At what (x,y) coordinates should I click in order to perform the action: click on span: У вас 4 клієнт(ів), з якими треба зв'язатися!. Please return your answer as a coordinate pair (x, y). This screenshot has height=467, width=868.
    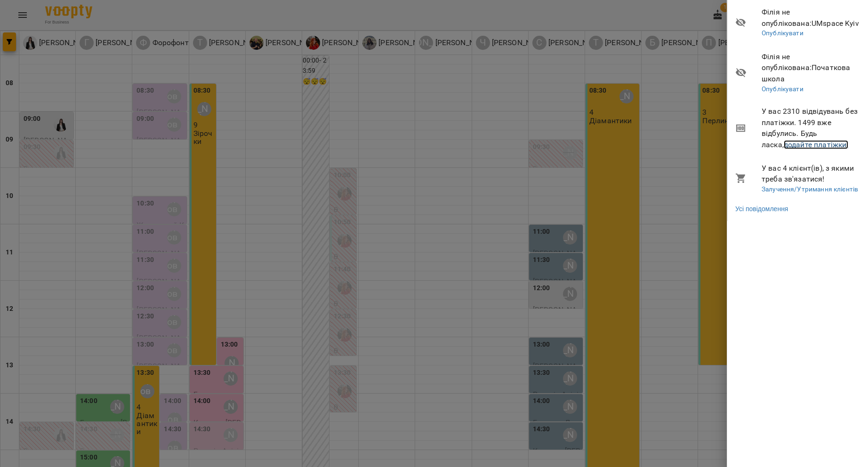
    Looking at the image, I should click on (811, 174).